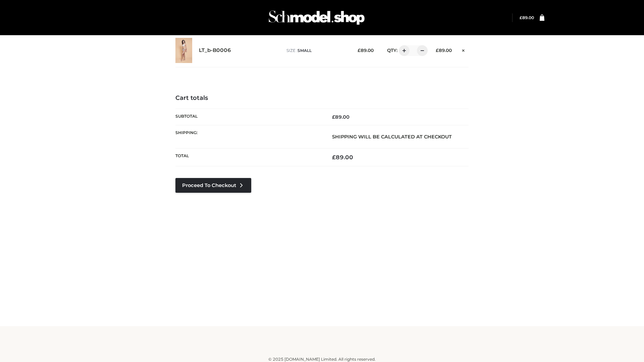 The height and width of the screenshot is (362, 644). Describe the element at coordinates (316, 17) in the screenshot. I see `img: Schmodel Admin 964` at that location.